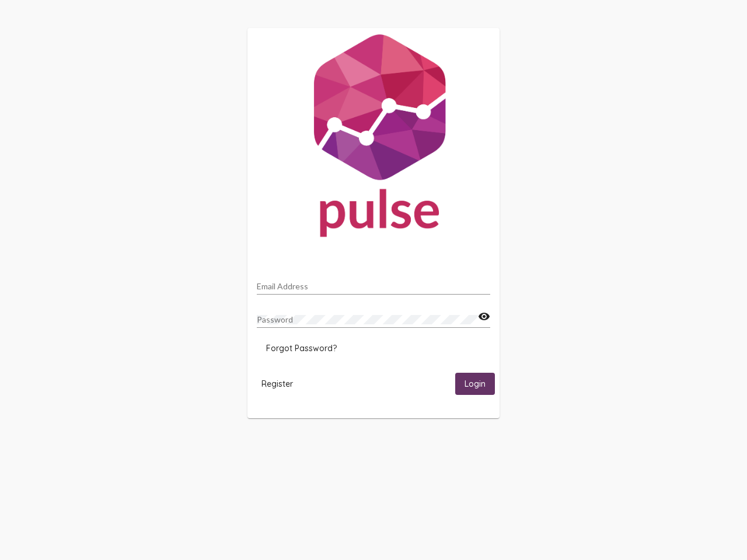  Describe the element at coordinates (475, 383) in the screenshot. I see `button: Login` at that location.